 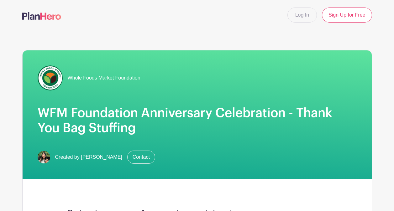 I want to click on a: Log In, so click(x=302, y=15).